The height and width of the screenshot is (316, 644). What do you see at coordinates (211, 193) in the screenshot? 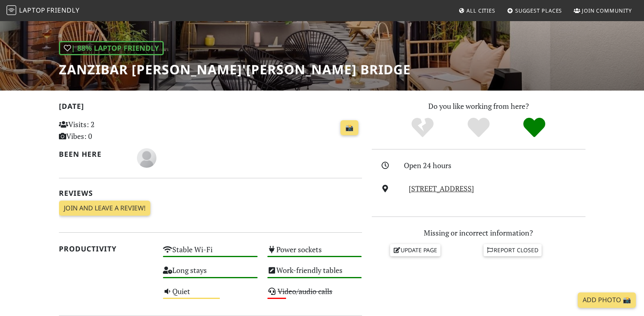
I see `h2: Reviews` at bounding box center [211, 193].